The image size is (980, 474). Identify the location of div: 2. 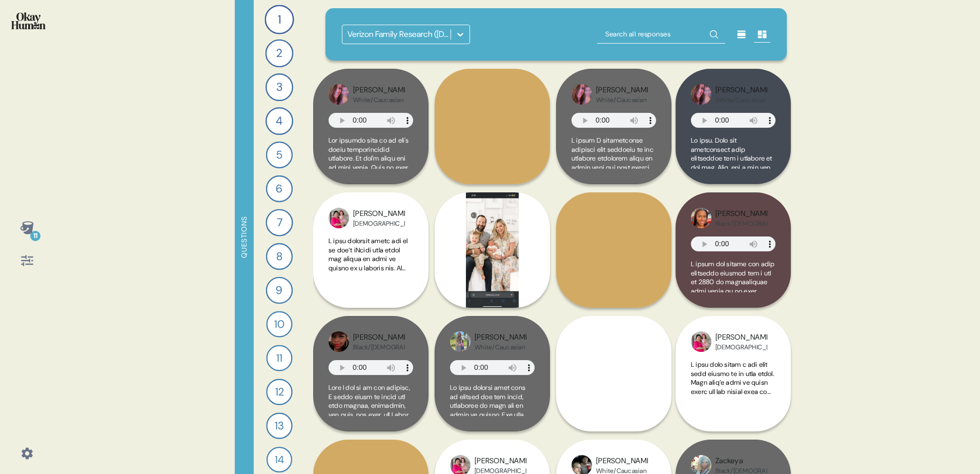
(280, 54).